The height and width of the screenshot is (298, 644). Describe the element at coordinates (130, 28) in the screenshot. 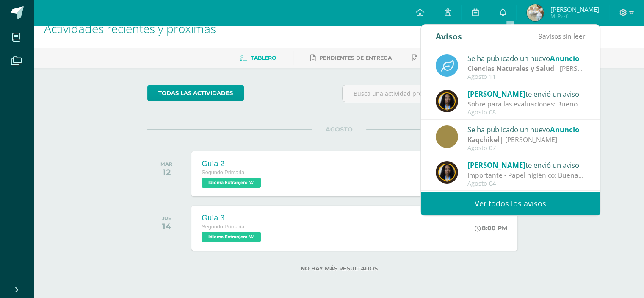

I see `span: Actividades recientes y próximas` at that location.